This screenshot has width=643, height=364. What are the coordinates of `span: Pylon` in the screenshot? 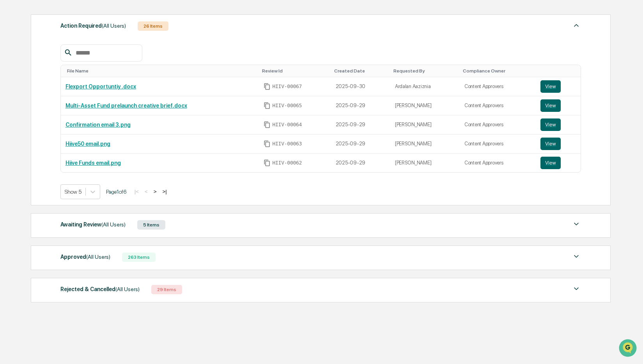 It's located at (85, 135).